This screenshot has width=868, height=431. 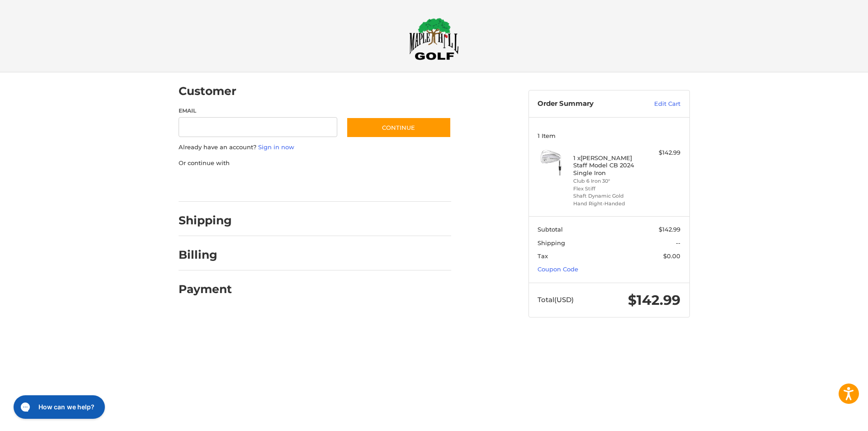 What do you see at coordinates (399, 127) in the screenshot?
I see `button: Continue` at bounding box center [399, 127].